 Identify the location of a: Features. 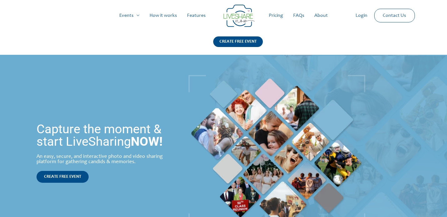
(196, 16).